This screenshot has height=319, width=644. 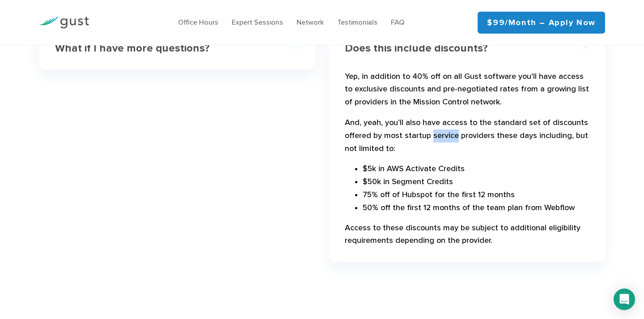 I want to click on li: 50% off the first 12 months of the team plan from Webflow, so click(x=476, y=208).